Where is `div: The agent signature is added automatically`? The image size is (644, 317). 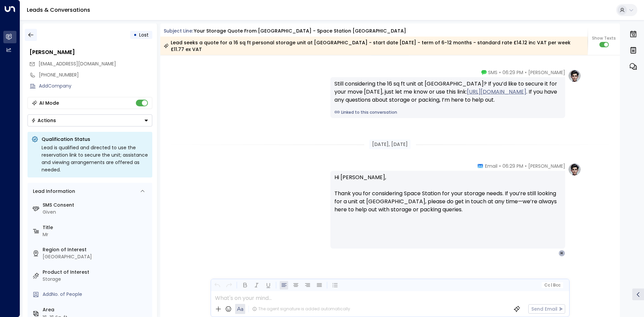 div: The agent signature is added automatically is located at coordinates (301, 309).